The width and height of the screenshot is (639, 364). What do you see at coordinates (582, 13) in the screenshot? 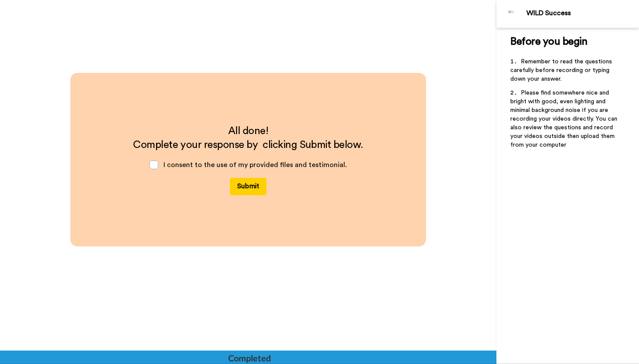
I see `div: WILD Success` at bounding box center [582, 13].